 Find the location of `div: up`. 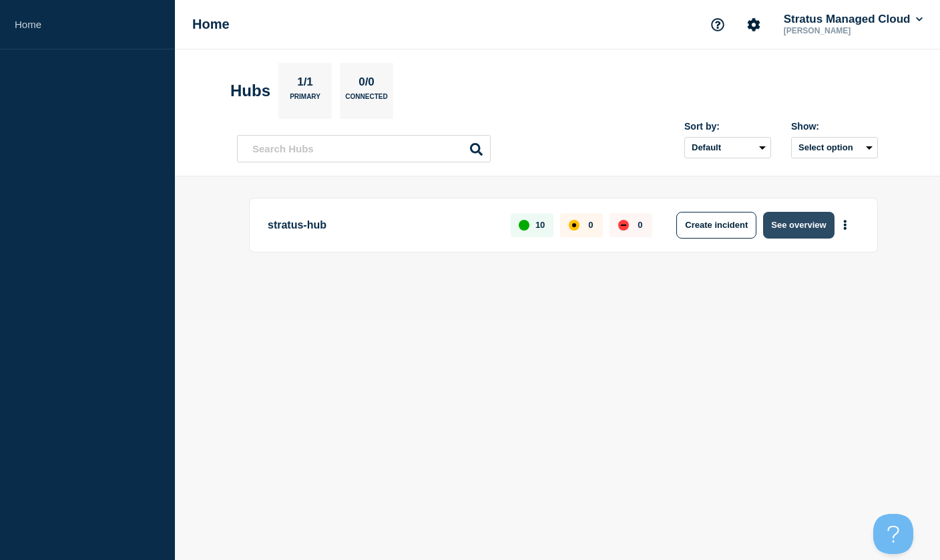

div: up is located at coordinates (524, 225).